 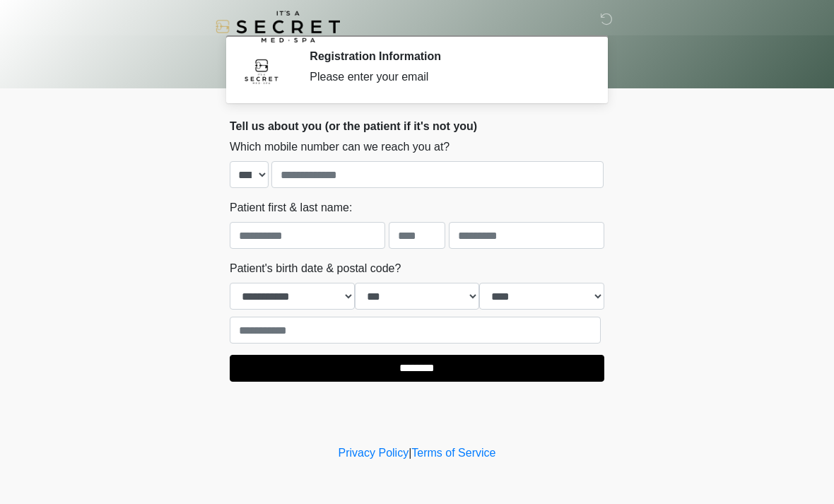 What do you see at coordinates (315, 268) in the screenshot?
I see `label: Patient's birth date & postal code?` at bounding box center [315, 268].